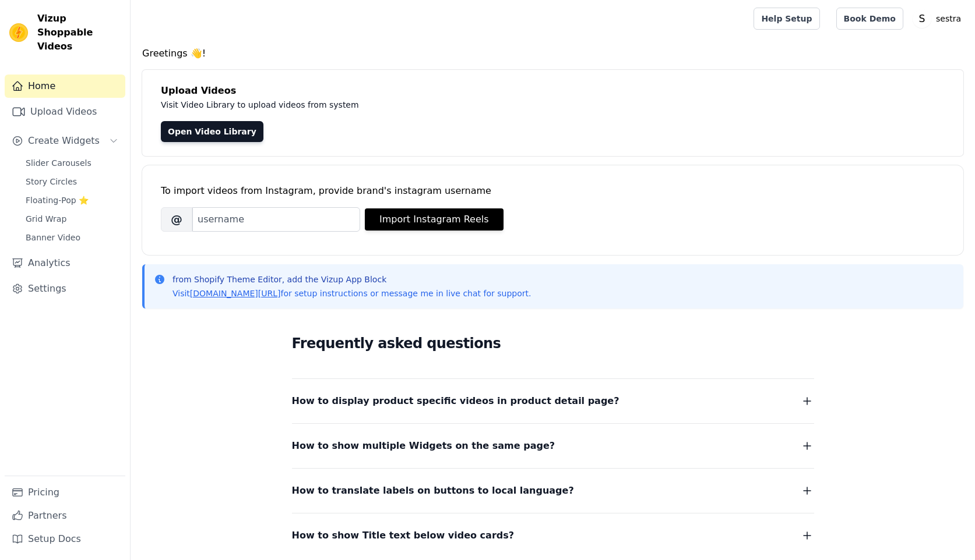 This screenshot has height=560, width=975. Describe the element at coordinates (786, 19) in the screenshot. I see `a: Help Setup` at that location.